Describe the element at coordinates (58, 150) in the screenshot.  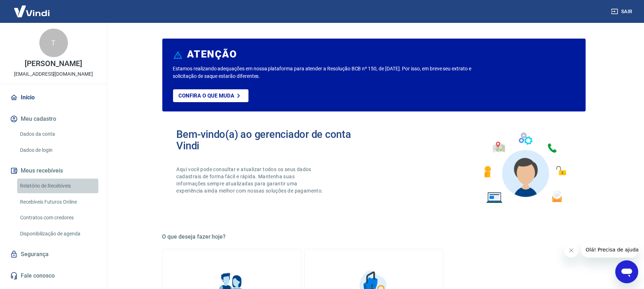
I see `a: Dados de login` at that location.